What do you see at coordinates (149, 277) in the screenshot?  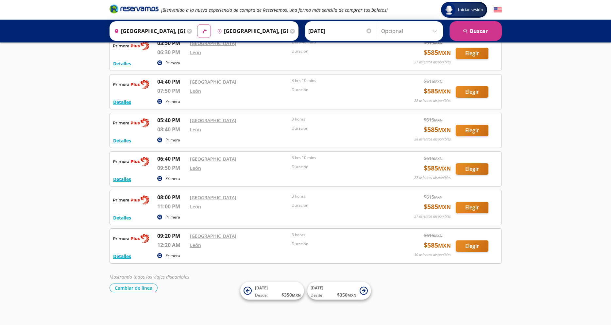 I see `em: Mostrando todos los viajes disponibles` at bounding box center [149, 277].